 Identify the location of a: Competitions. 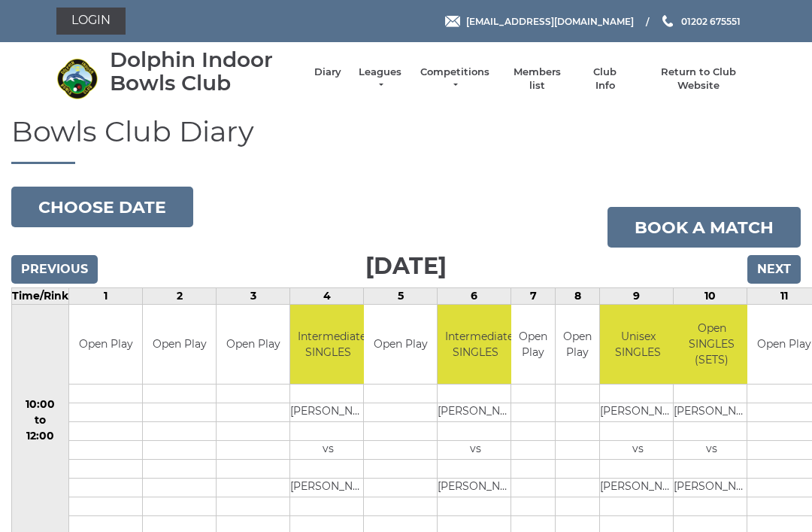
(455, 79).